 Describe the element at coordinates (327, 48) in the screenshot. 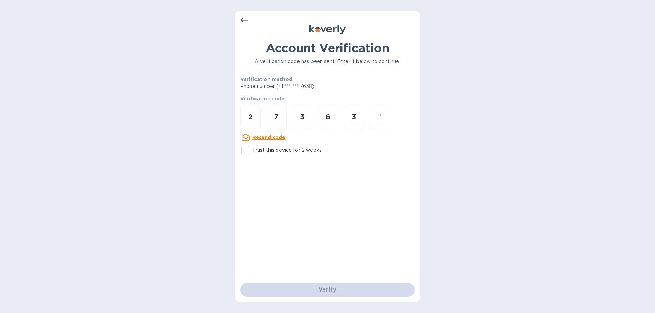

I see `h1: Account Verification` at that location.